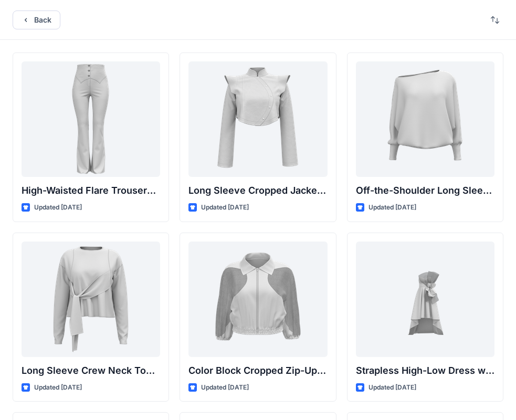 Image resolution: width=516 pixels, height=420 pixels. What do you see at coordinates (91, 299) in the screenshot?
I see `a: Long Sleeve Crew Neck Top with Asymmetrical Tie Detail` at bounding box center [91, 299].